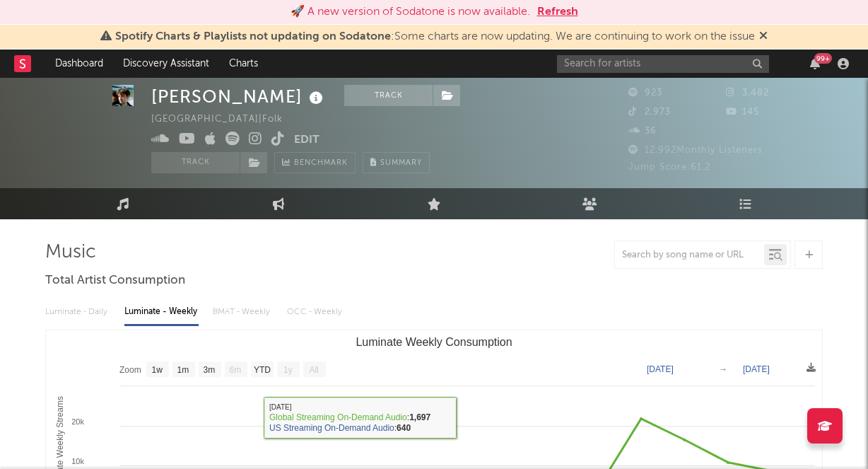 The image size is (868, 469). I want to click on span: Summary, so click(401, 163).